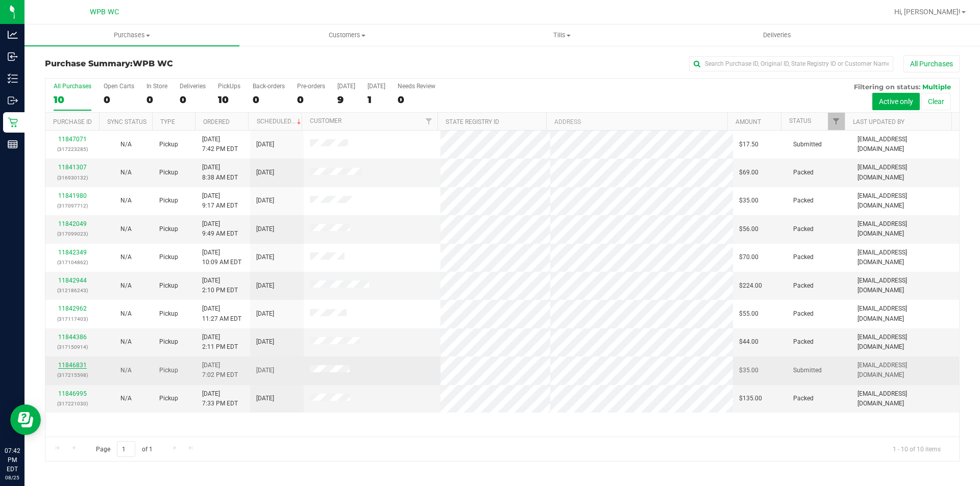 This screenshot has height=486, width=980. Describe the element at coordinates (193, 86) in the screenshot. I see `div: Deliveries` at that location.